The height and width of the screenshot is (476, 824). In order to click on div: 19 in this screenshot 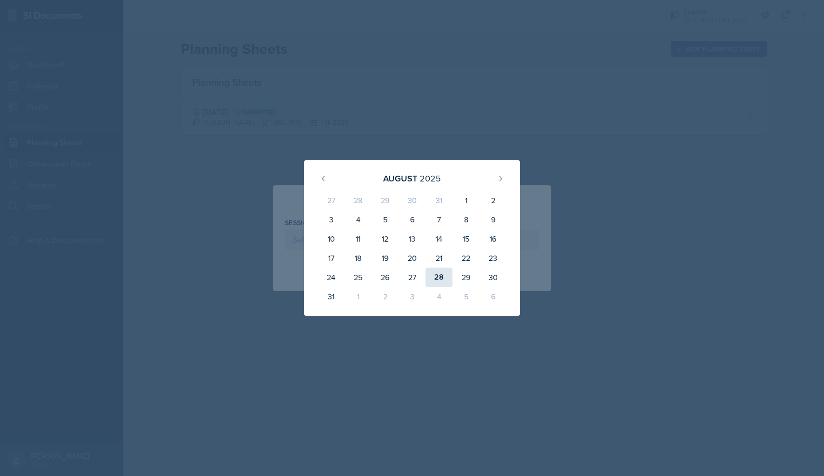, I will do `click(385, 258)`.